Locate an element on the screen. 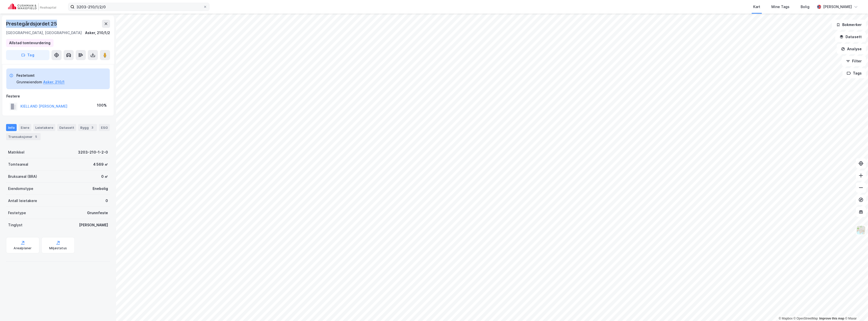 This screenshot has height=321, width=868. div: 0 is located at coordinates (107, 201).